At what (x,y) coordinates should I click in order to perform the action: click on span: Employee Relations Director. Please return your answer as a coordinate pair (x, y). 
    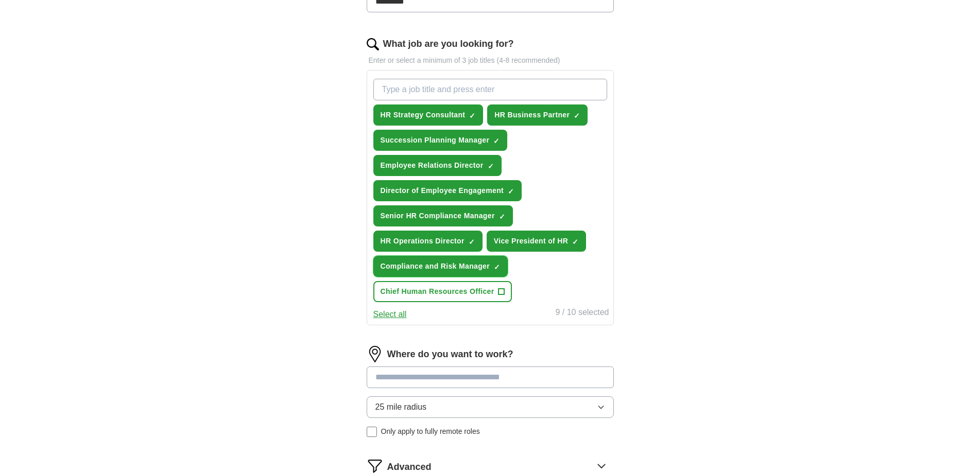
    Looking at the image, I should click on (432, 165).